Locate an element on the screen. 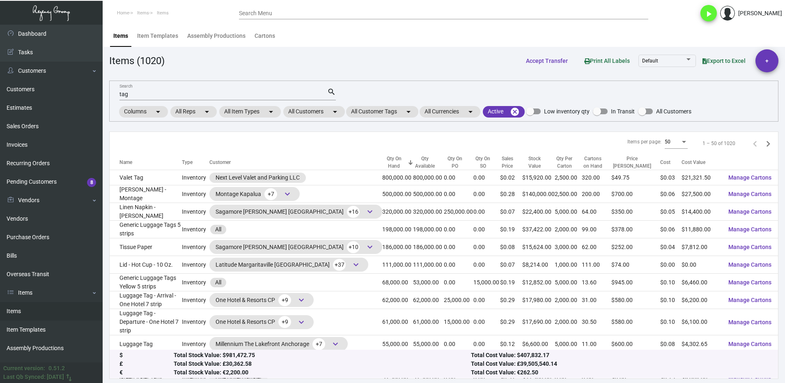 The height and width of the screenshot is (383, 785). mat-chip: All Customers is located at coordinates (314, 112).